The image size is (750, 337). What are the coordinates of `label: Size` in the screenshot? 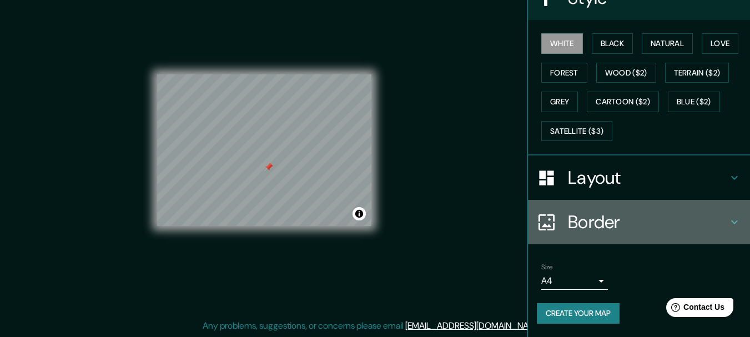 It's located at (547, 267).